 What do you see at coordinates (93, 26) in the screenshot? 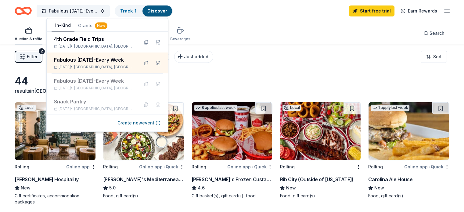
I see `button: Grants` at bounding box center [93, 26].